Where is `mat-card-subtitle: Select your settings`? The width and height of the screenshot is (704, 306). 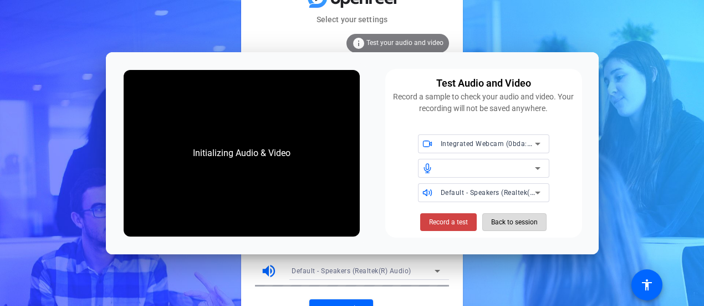 mat-card-subtitle: Select your settings is located at coordinates (352, 19).